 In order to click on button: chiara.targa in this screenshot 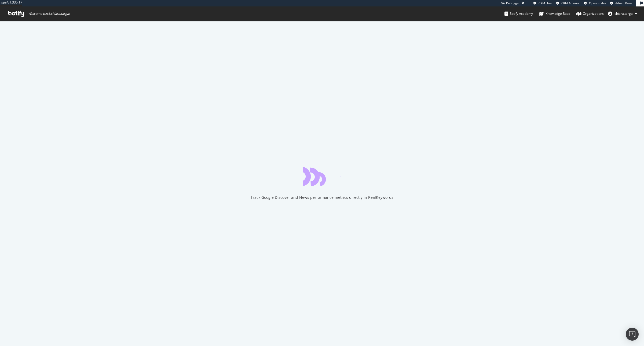, I will do `click(623, 14)`.